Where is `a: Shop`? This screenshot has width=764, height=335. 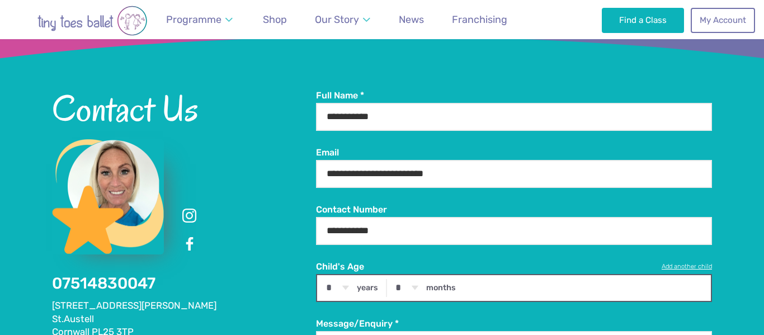
a: Shop is located at coordinates (274, 20).